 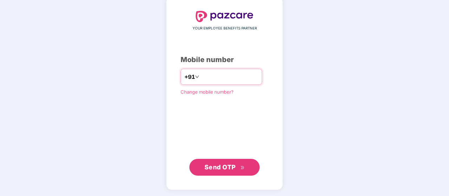 I want to click on span: Send OTP, so click(x=220, y=167).